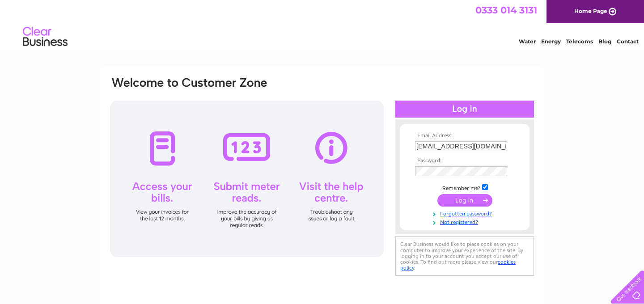  Describe the element at coordinates (465, 221) in the screenshot. I see `a: Not registered?` at that location.